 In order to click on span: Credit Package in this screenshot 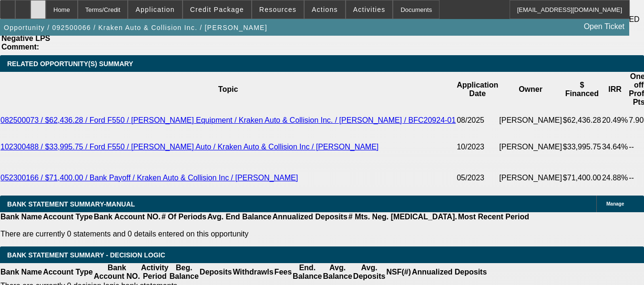, I will do `click(217, 9)`.